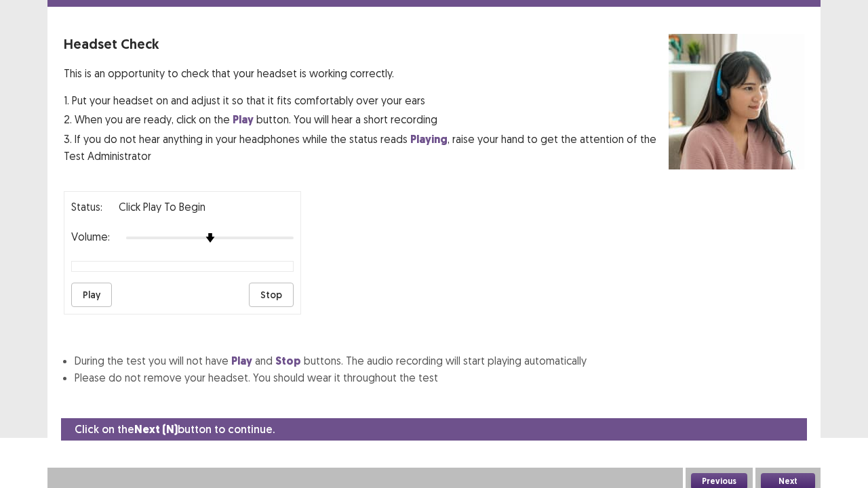 The height and width of the screenshot is (488, 868). I want to click on p: 1. Put your headset on and adjust it so that it fits comfortably over your ears, so click(366, 100).